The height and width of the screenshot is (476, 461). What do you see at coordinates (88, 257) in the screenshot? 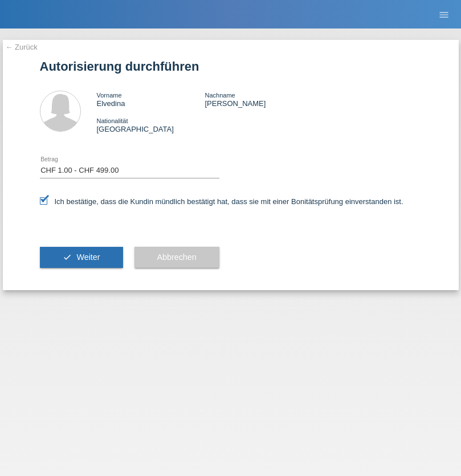
I see `span: Weiter` at bounding box center [88, 257].